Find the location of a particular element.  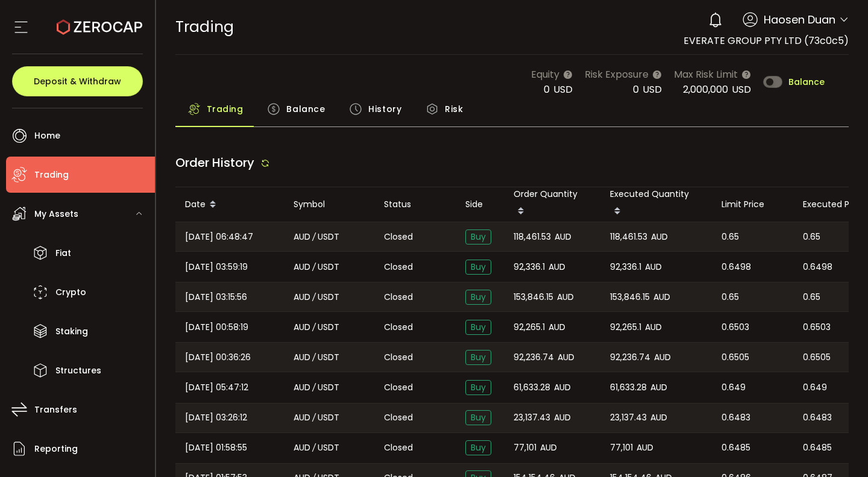

div: Executed Quantity is located at coordinates (655, 204).